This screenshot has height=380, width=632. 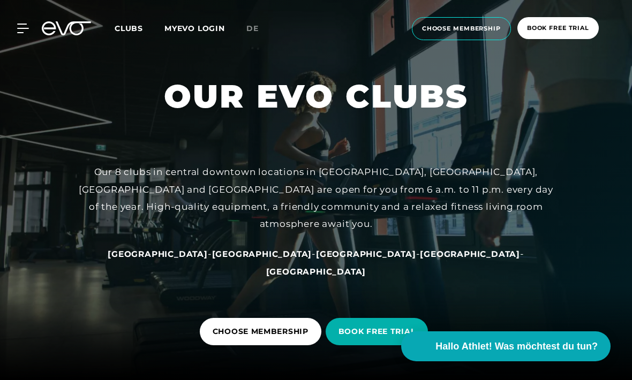 What do you see at coordinates (316, 96) in the screenshot?
I see `h1: OUR EVO CLUBS` at bounding box center [316, 96].